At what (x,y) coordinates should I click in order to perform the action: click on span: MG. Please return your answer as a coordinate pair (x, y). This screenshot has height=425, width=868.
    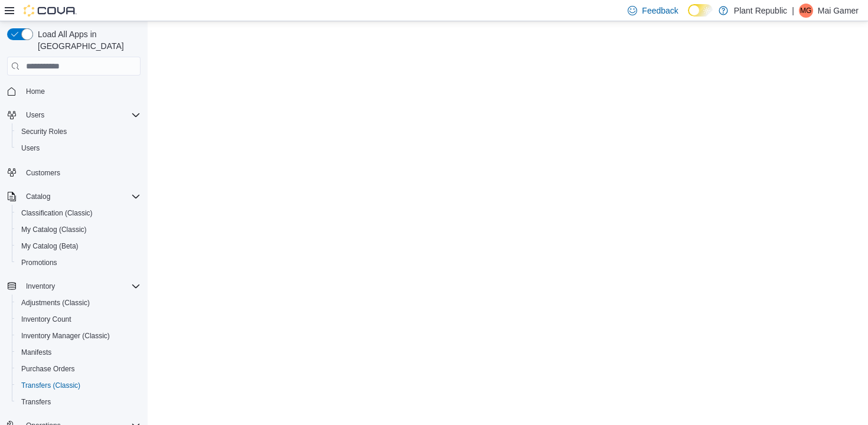
    Looking at the image, I should click on (806, 11).